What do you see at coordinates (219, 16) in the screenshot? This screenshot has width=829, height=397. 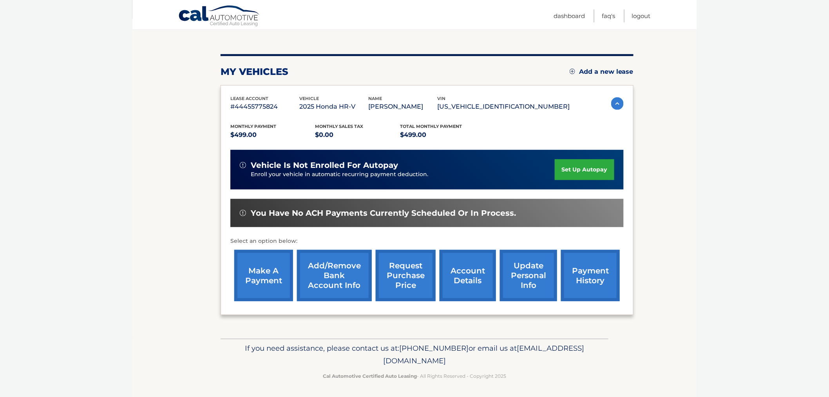 I see `a: Cal Automotive` at bounding box center [219, 16].